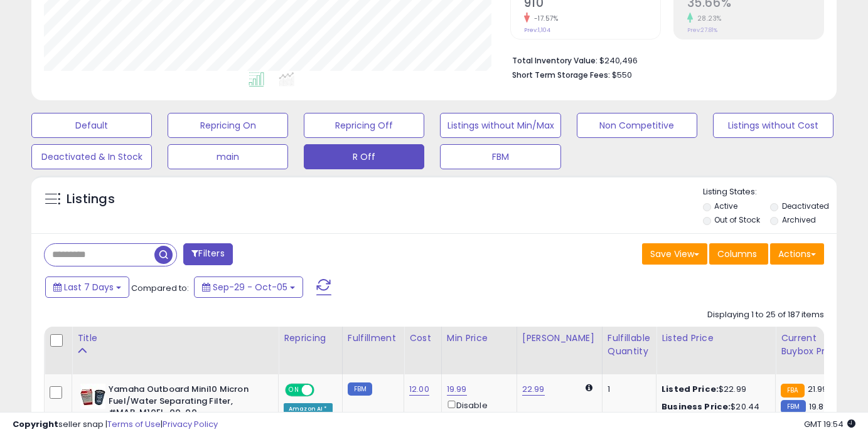 The width and height of the screenshot is (868, 437). Describe the element at coordinates (310, 338) in the screenshot. I see `div: Repricing` at that location.